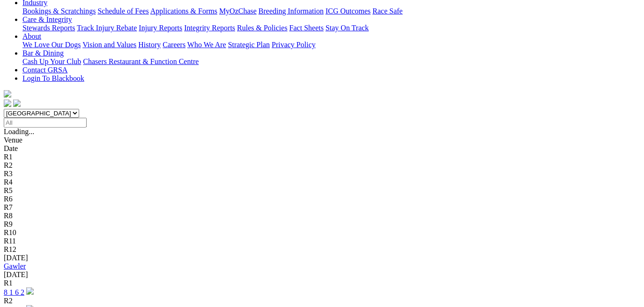  What do you see at coordinates (291, 11) in the screenshot?
I see `a: Breeding Information` at bounding box center [291, 11].